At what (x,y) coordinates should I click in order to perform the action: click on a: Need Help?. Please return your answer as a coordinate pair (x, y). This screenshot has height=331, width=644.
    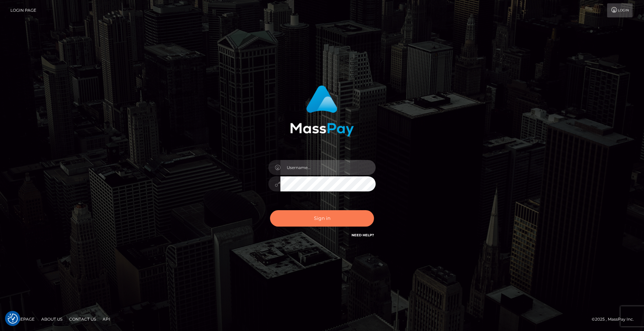
    Looking at the image, I should click on (362, 235).